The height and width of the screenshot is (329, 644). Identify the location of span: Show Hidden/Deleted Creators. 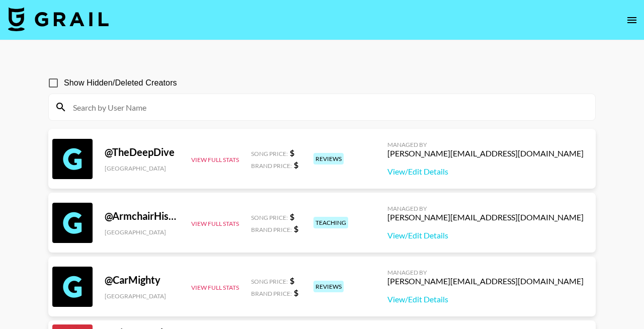
(120, 83).